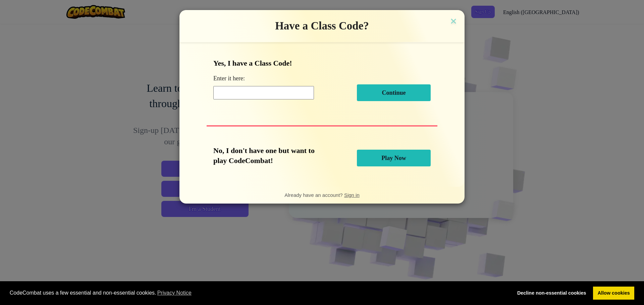  What do you see at coordinates (352, 195) in the screenshot?
I see `a: Sign in` at bounding box center [352, 195].